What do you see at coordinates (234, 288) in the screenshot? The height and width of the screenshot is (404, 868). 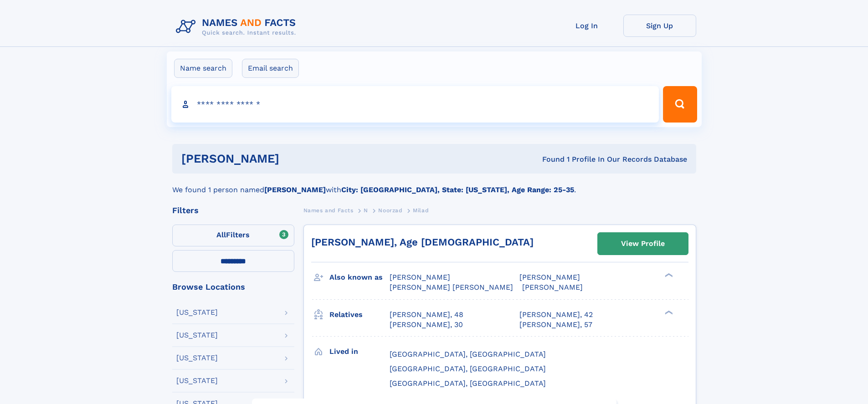 I see `div: Browse Locations` at bounding box center [234, 288].